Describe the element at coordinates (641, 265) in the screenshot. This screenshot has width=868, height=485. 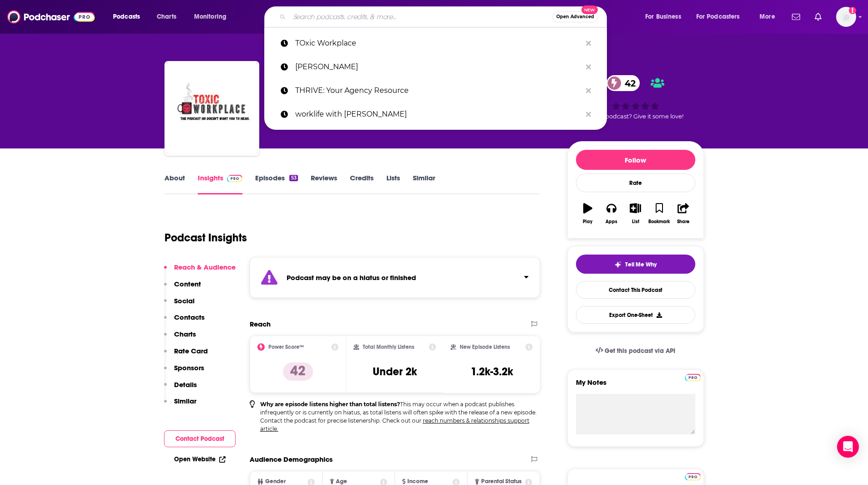
I see `span: Tell Me Why` at that location.